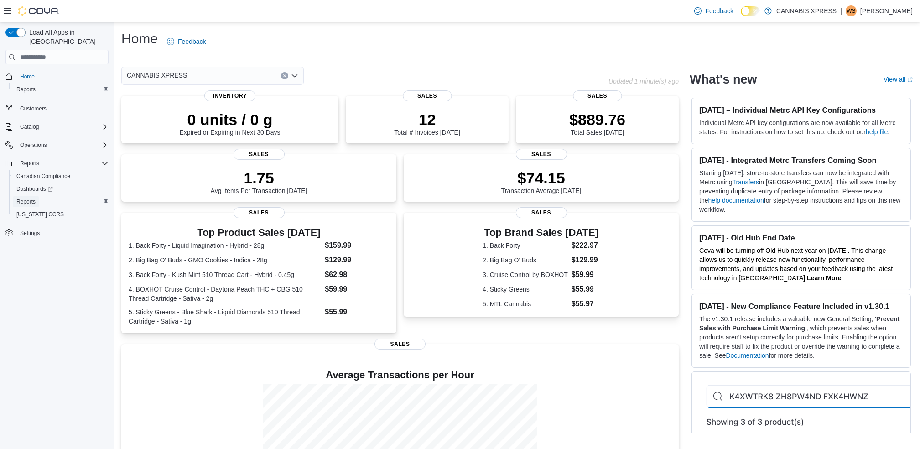 Image resolution: width=920 pixels, height=449 pixels. What do you see at coordinates (585, 304) in the screenshot?
I see `dd: $55.97` at bounding box center [585, 304].